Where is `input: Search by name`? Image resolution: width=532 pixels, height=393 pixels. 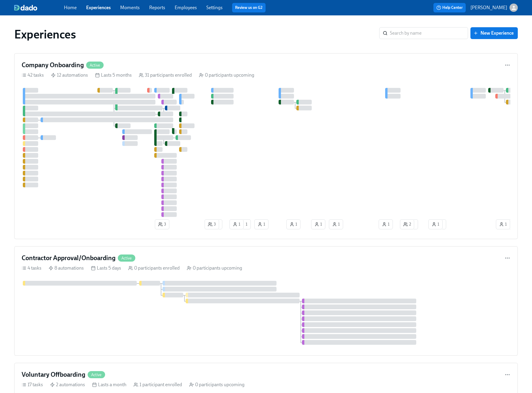 input: Search by name is located at coordinates (429, 33).